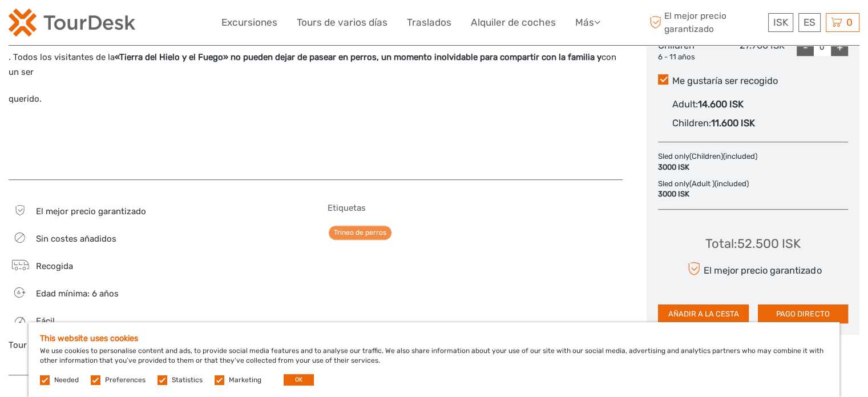 The width and height of the screenshot is (868, 397). What do you see at coordinates (434, 338) in the screenshot?
I see `h5: This website uses cookies` at bounding box center [434, 338].